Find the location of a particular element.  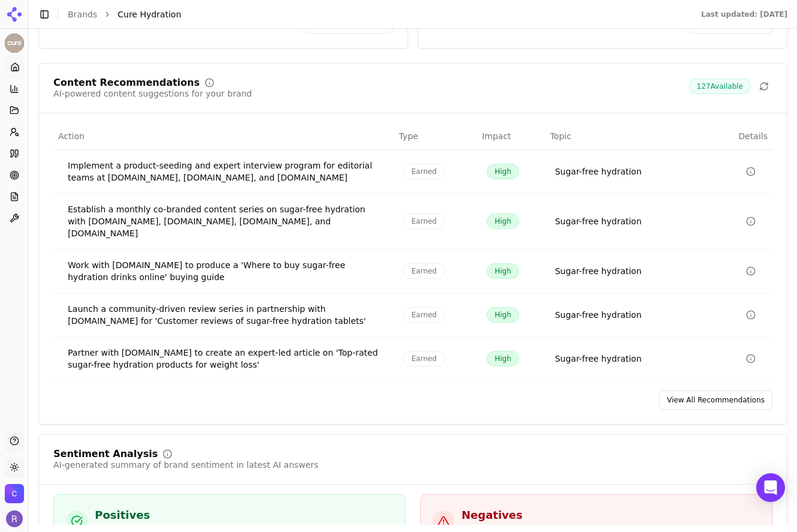

span: 127 Available is located at coordinates (719, 87).